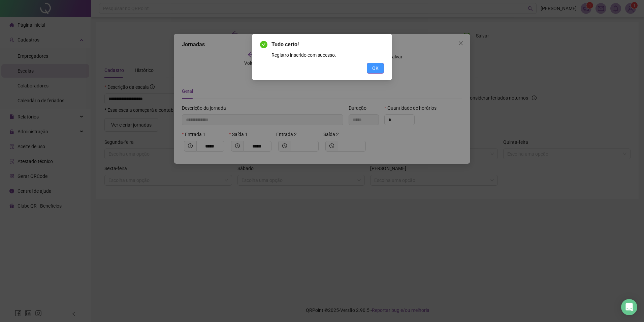  Describe the element at coordinates (263, 44) in the screenshot. I see `span: check-circle` at that location.